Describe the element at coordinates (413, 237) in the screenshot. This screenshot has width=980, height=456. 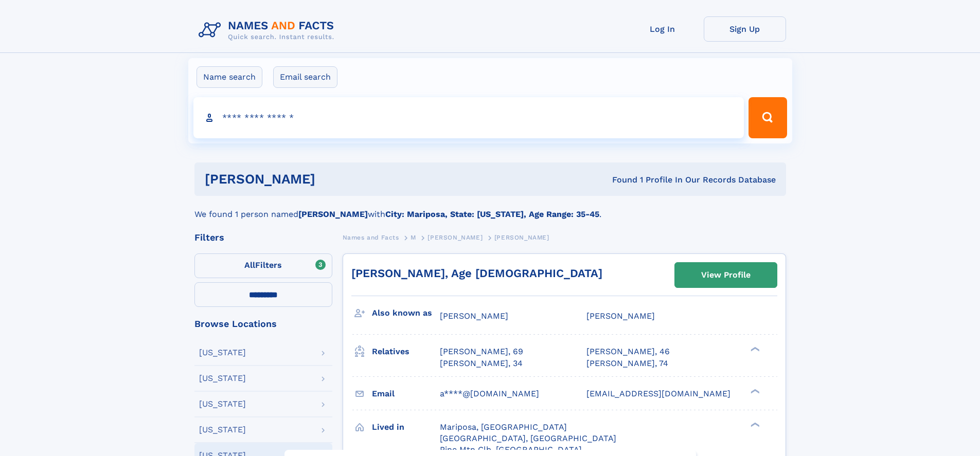
I see `span: M` at that location.